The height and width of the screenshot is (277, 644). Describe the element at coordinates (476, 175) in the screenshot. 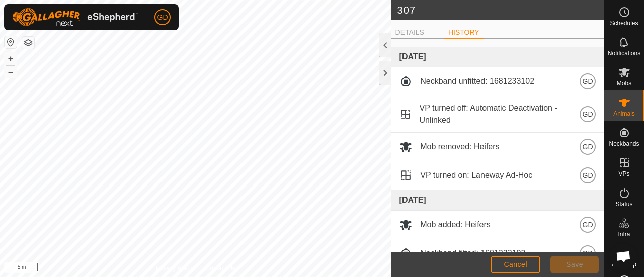

I see `span: VP turned on: Laneway Ad-Hoc` at that location.